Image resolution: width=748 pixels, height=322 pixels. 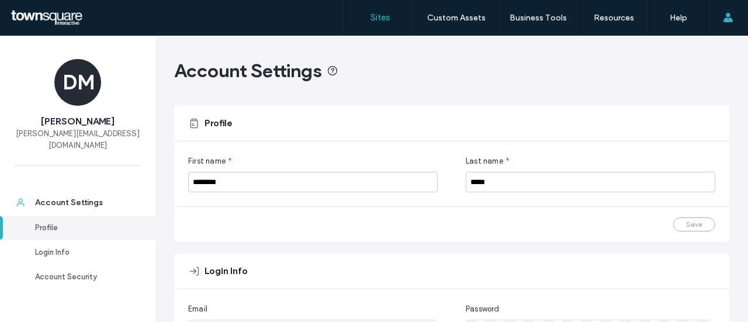 What do you see at coordinates (83, 228) in the screenshot?
I see `div: Profile` at bounding box center [83, 228].